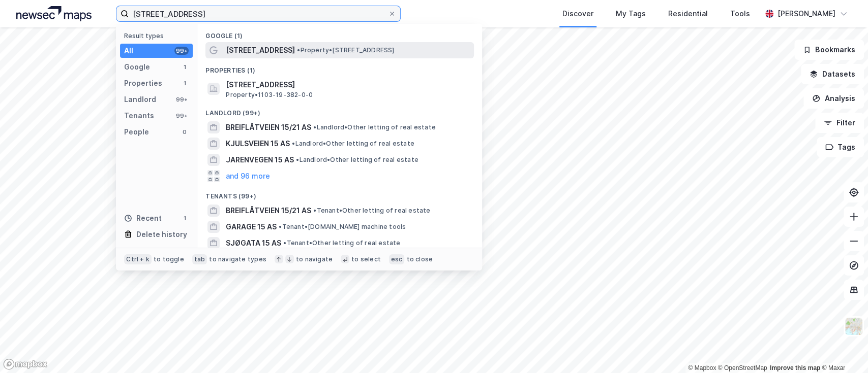 The image size is (868, 373). Describe the element at coordinates (339, 33) in the screenshot. I see `div: Google (1)` at that location.